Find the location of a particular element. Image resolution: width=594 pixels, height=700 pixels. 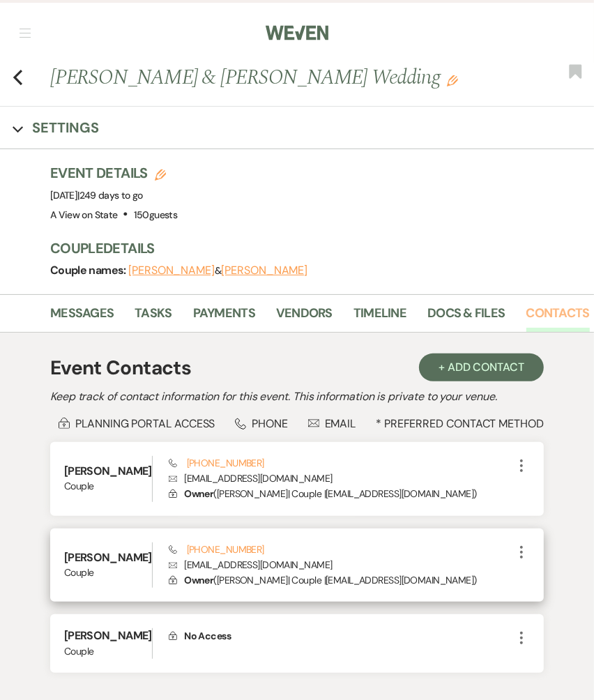

a: Contacts is located at coordinates (558, 317).